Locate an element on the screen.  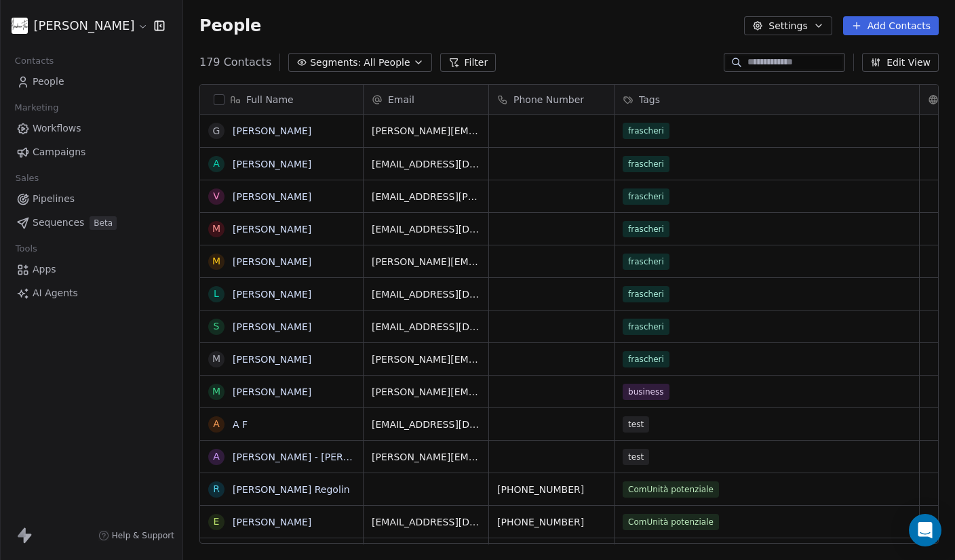
button: Edit View is located at coordinates (900, 62).